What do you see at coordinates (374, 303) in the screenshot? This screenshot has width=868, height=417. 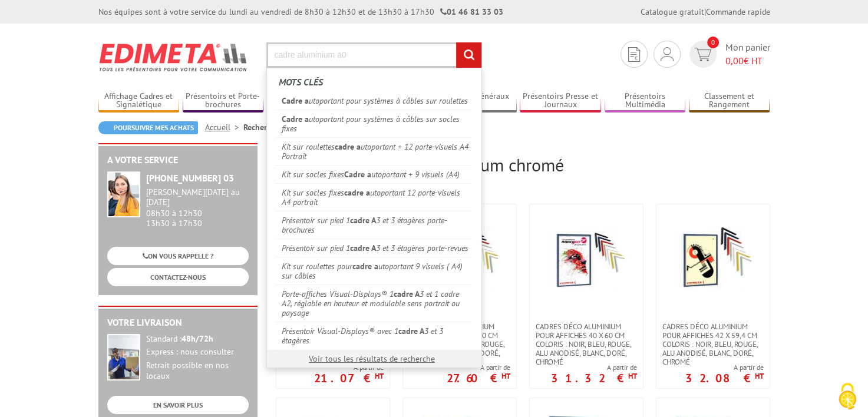 I see `a: Porte-affiches Visual-Displays® 1cadre A3 et 1 cadre A2, réglable en hauteur et modulable sens po...` at bounding box center [374, 303].